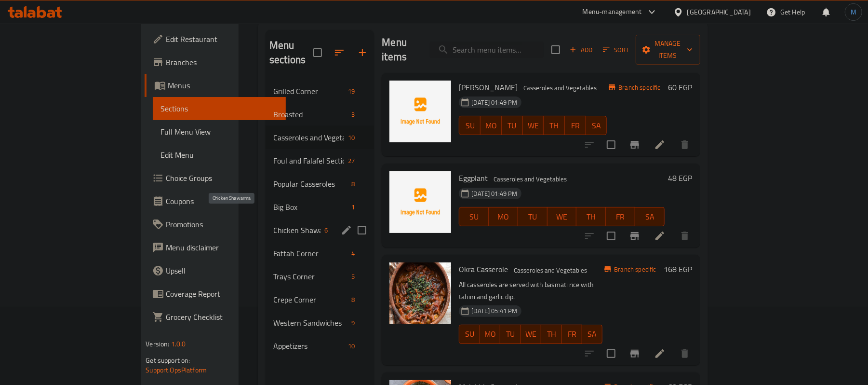 This screenshot has height=385, width=868. I want to click on button: Add section, so click(362, 53).